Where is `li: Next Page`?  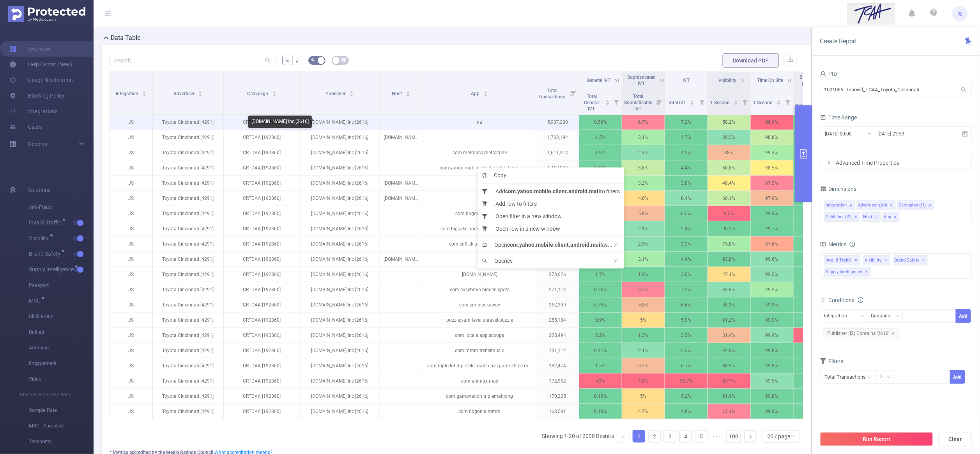 li: Next Page is located at coordinates (751, 436).